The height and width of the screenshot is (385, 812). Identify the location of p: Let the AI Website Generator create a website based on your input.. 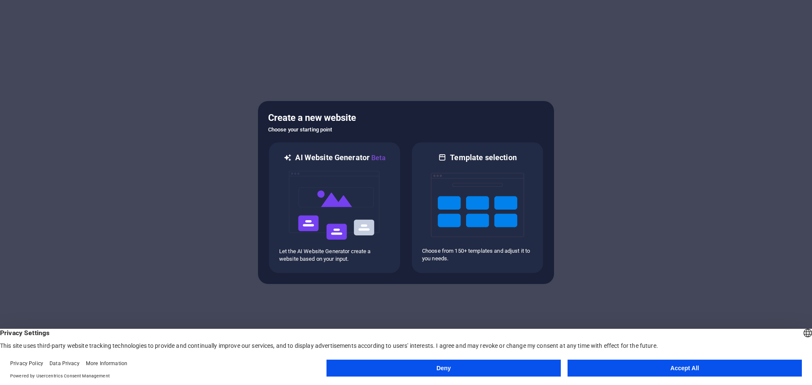
(334, 255).